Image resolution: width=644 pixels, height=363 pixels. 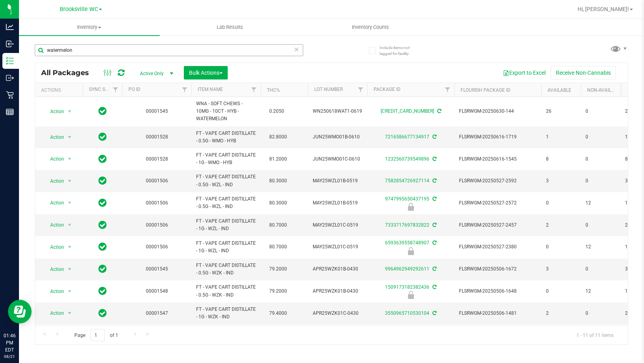 I want to click on span: MAY25WZL01B-0519, so click(x=337, y=181).